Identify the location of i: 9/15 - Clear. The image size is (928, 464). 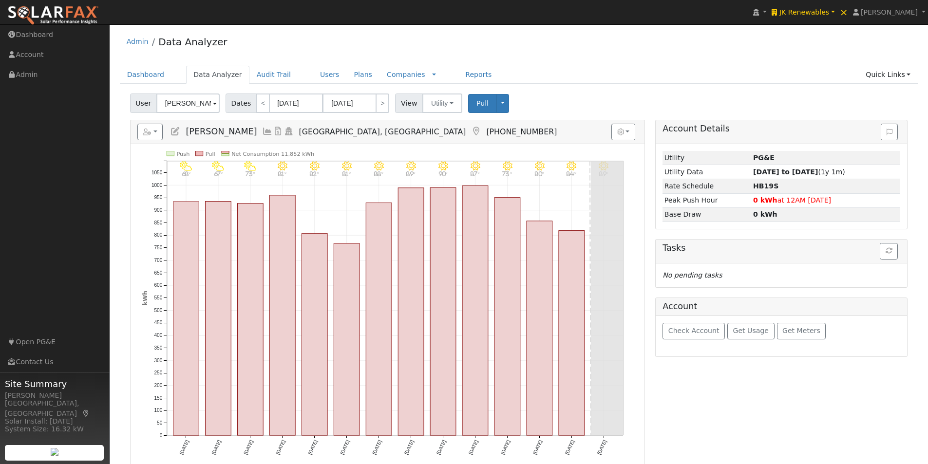
(379, 166).